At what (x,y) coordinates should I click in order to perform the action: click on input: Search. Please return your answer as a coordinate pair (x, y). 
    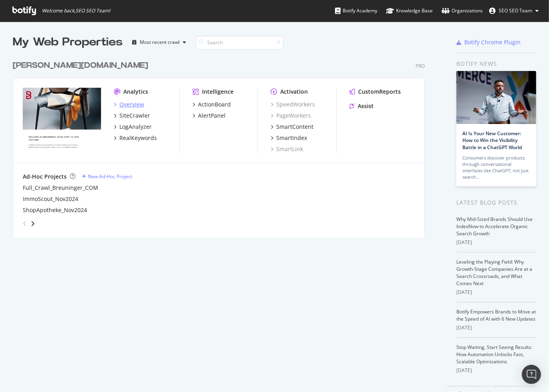
    Looking at the image, I should click on (240, 42).